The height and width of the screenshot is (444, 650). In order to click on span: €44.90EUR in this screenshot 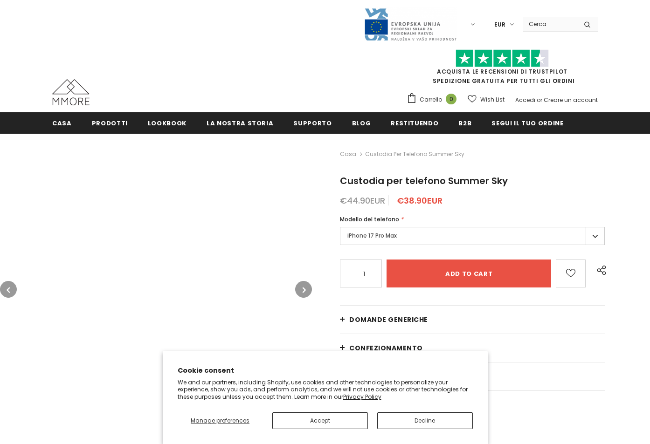, I will do `click(362, 201)`.